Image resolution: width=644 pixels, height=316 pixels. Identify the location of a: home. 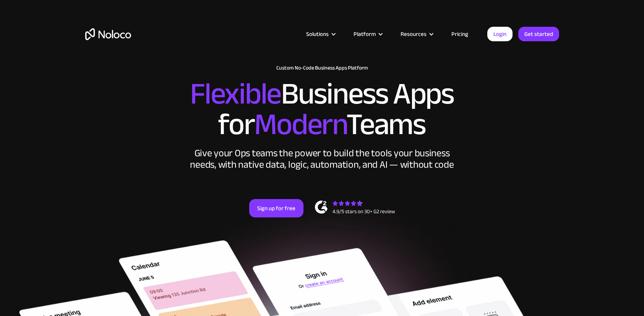
(108, 34).